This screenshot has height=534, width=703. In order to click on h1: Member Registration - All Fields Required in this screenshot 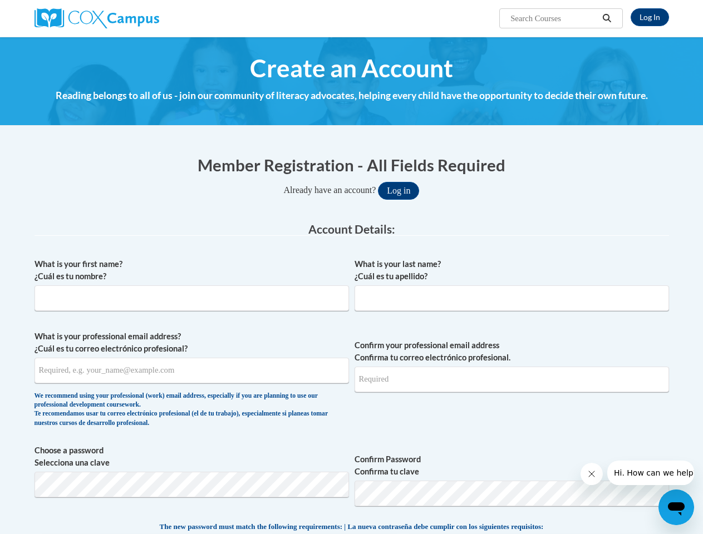, I will do `click(352, 165)`.